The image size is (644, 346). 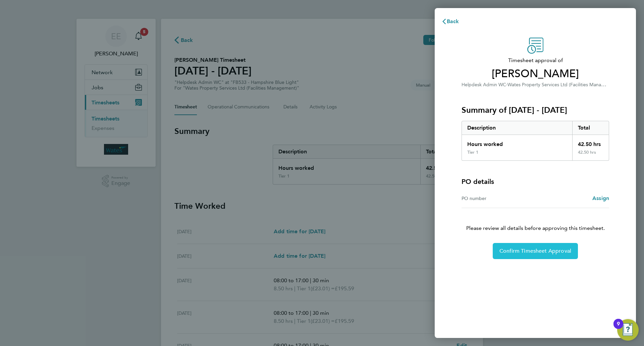 I want to click on span: Timesheet approval of, so click(x=535, y=60).